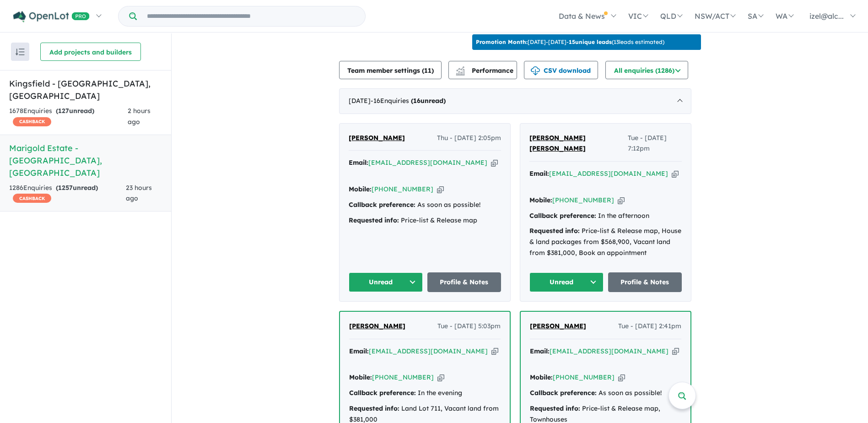 The height and width of the screenshot is (423, 868). What do you see at coordinates (460, 72) in the screenshot?
I see `img: bar-chart.svg` at bounding box center [460, 72].